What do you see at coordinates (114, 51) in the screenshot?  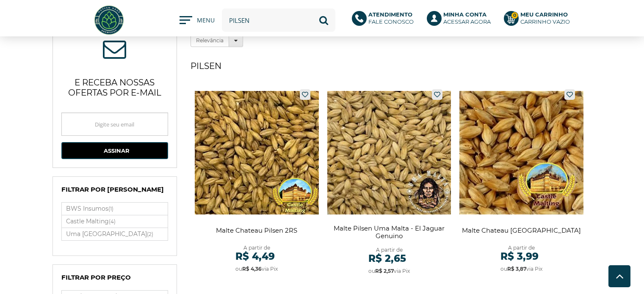 I see `span: ASSINE NOSSA NEWSLETTER` at bounding box center [114, 51].